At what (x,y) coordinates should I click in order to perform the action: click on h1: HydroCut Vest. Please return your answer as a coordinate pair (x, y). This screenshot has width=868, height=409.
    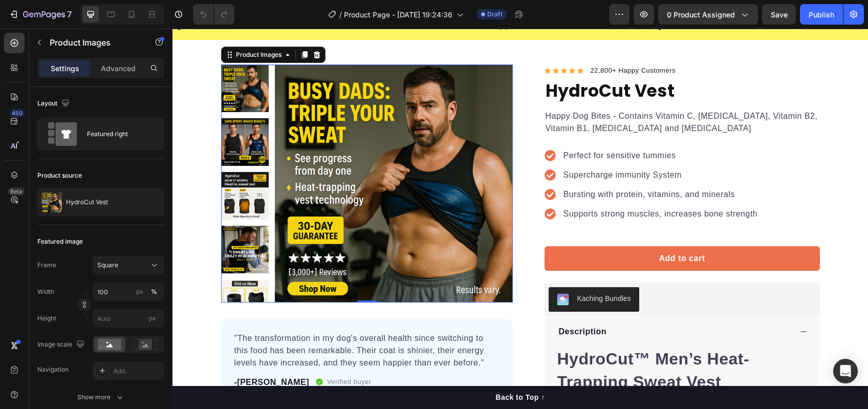
    Looking at the image, I should click on (510, 63).